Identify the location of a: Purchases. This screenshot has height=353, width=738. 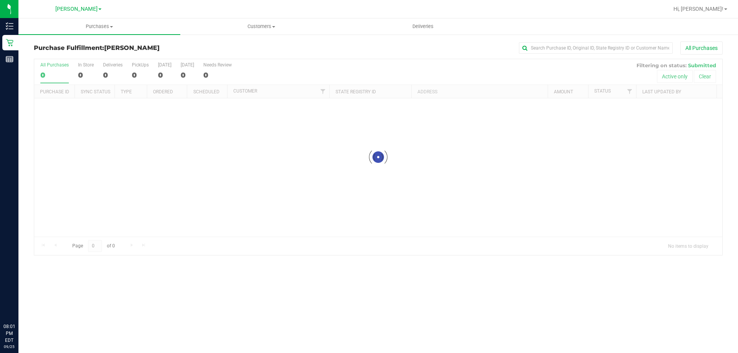
(99, 27).